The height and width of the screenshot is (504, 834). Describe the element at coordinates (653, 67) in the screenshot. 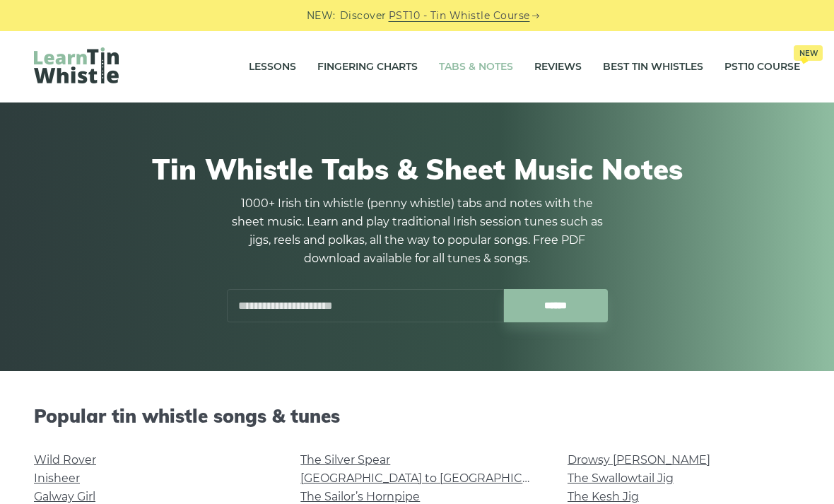

I see `a: Best Tin Whistles` at that location.